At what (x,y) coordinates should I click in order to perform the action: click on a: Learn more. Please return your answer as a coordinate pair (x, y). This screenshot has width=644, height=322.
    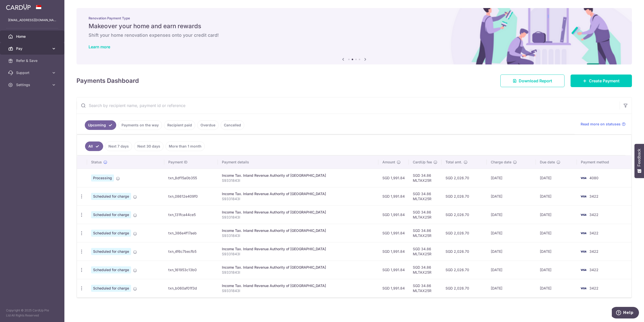
    Looking at the image, I should click on (99, 47).